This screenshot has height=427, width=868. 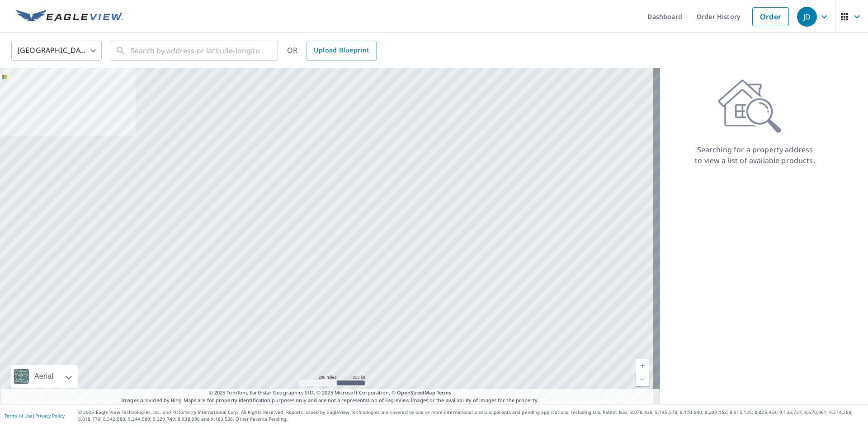 I want to click on a: Order, so click(x=770, y=17).